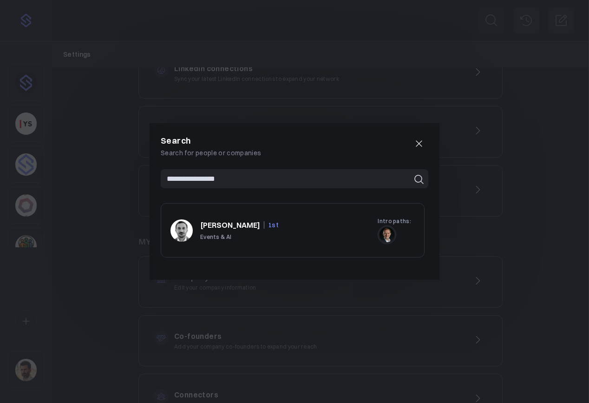 The height and width of the screenshot is (403, 589). I want to click on p: 1st, so click(273, 225).